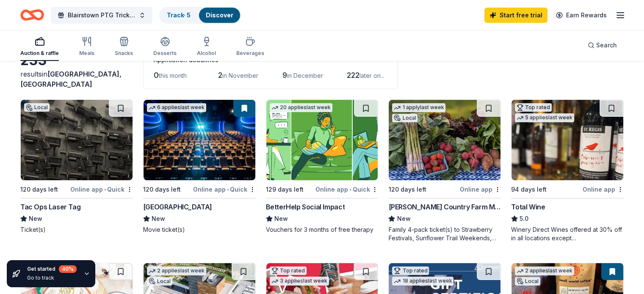  What do you see at coordinates (165, 54) in the screenshot?
I see `div: Desserts` at bounding box center [165, 54].